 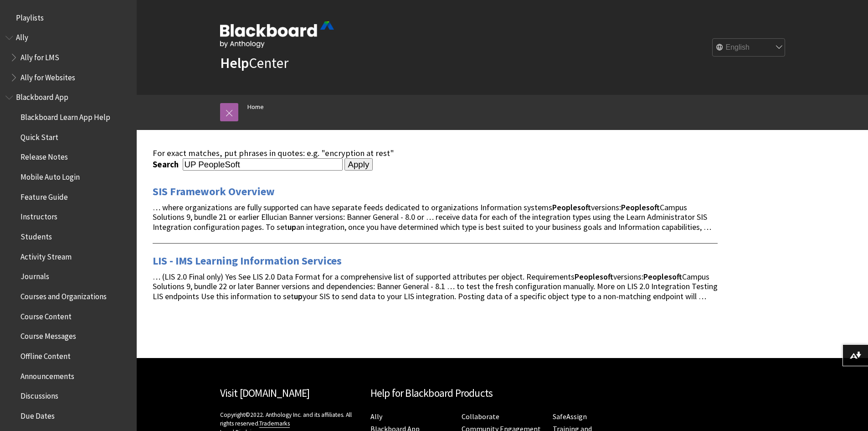 What do you see at coordinates (47, 374) in the screenshot?
I see `span: Announcements` at bounding box center [47, 374].